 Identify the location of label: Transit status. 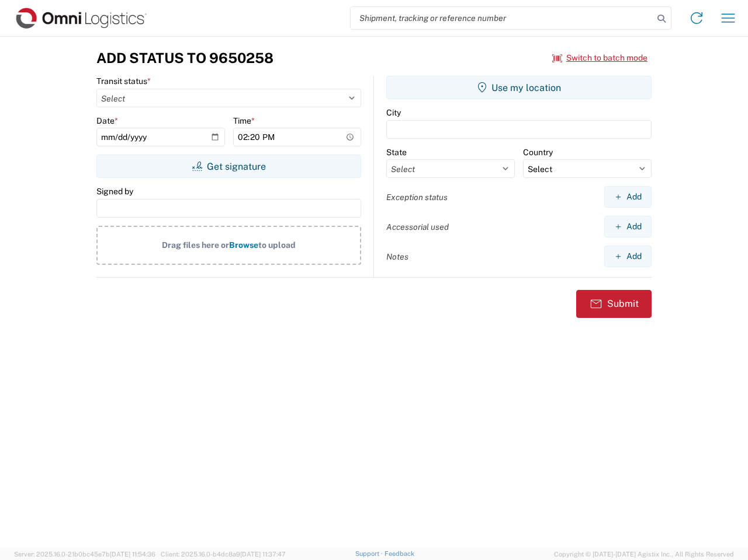
(123, 81).